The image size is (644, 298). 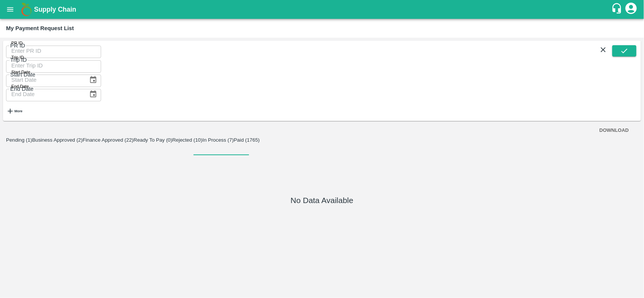 What do you see at coordinates (10, 9) in the screenshot?
I see `button: open drawer` at bounding box center [10, 9].